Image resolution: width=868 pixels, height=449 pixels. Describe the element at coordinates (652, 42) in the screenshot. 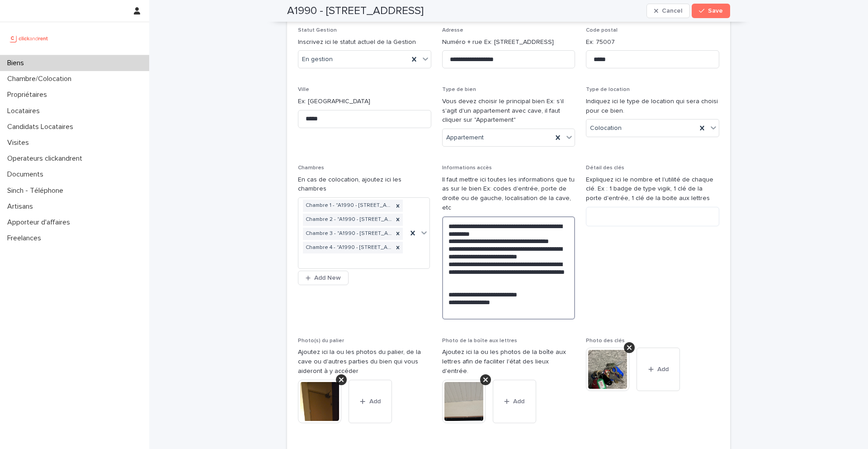

I see `p: Ex: 75007` at that location.